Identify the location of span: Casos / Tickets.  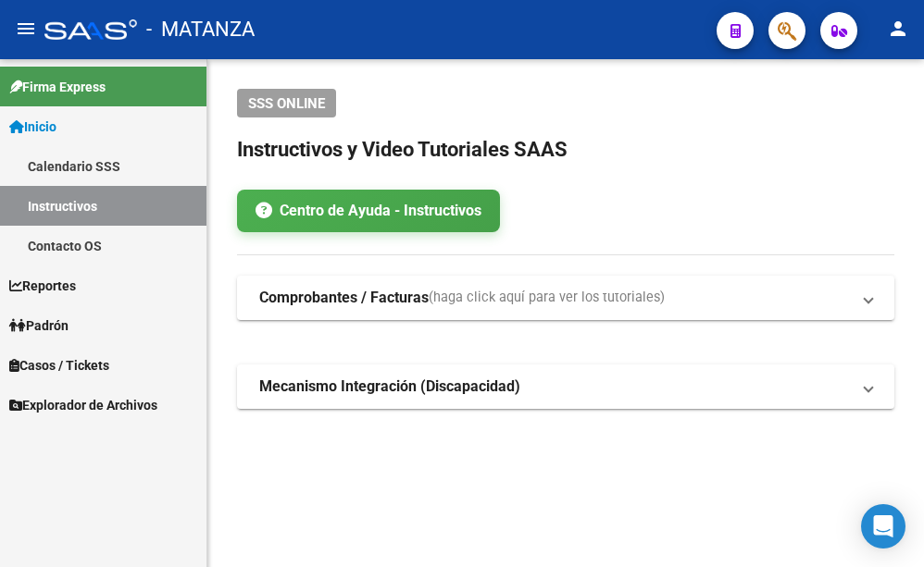
(59, 365).